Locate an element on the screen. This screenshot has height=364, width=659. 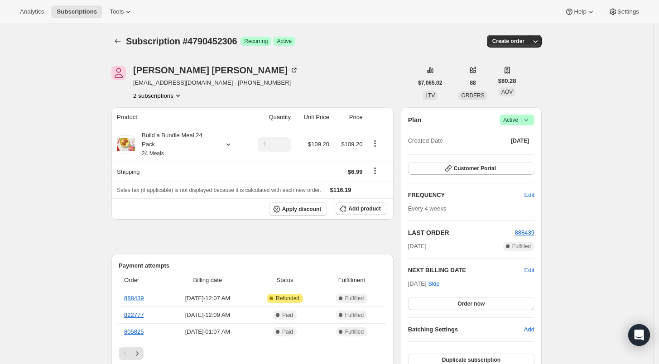
button: Apply discount is located at coordinates (298, 209).